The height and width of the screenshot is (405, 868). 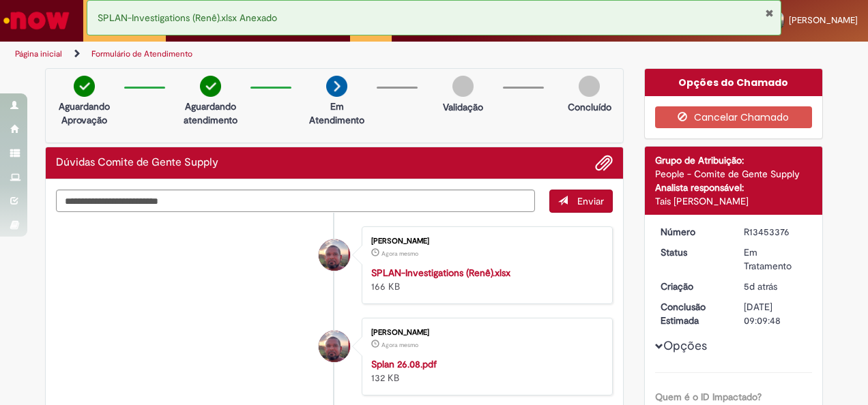 What do you see at coordinates (692, 252) in the screenshot?
I see `dt: Status` at bounding box center [692, 252].